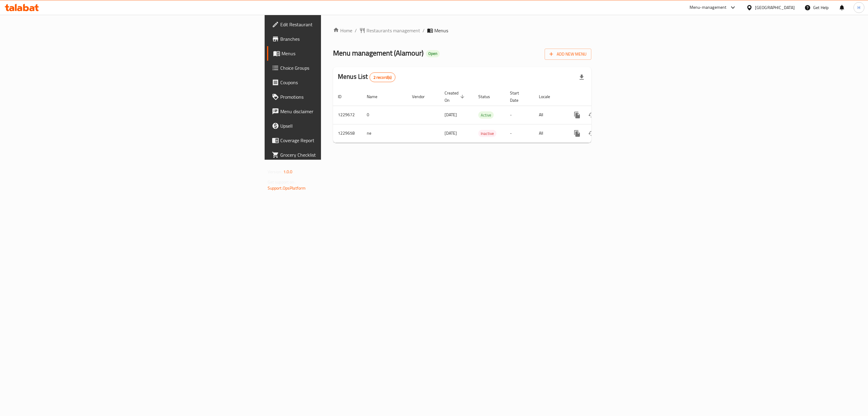 The height and width of the screenshot is (416, 868). I want to click on span: Branches, so click(342, 39).